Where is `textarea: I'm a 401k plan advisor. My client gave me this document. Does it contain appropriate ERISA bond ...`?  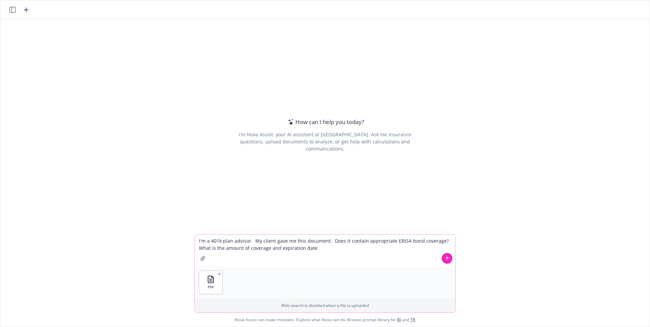 textarea: I'm a 401k plan advisor. My client gave me this document. Does it contain appropriate ERISA bond ... is located at coordinates (325, 250).